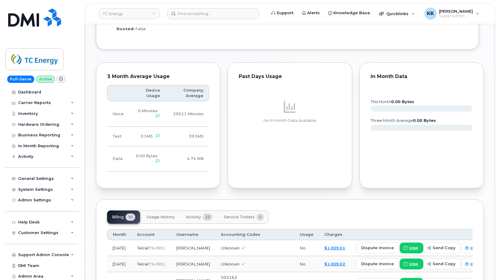 This screenshot has width=498, height=280. What do you see at coordinates (126, 29) in the screenshot?
I see `label: Rooted:` at bounding box center [126, 29].